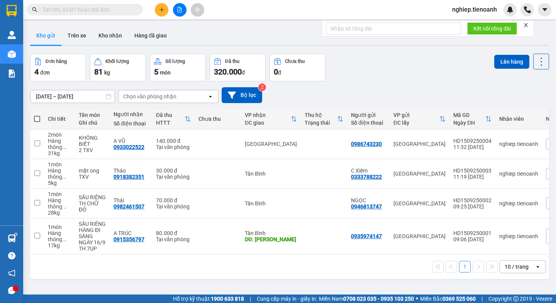 This screenshot has width=556, height=303. I want to click on button: Đã thu320.000đ, so click(237, 68).